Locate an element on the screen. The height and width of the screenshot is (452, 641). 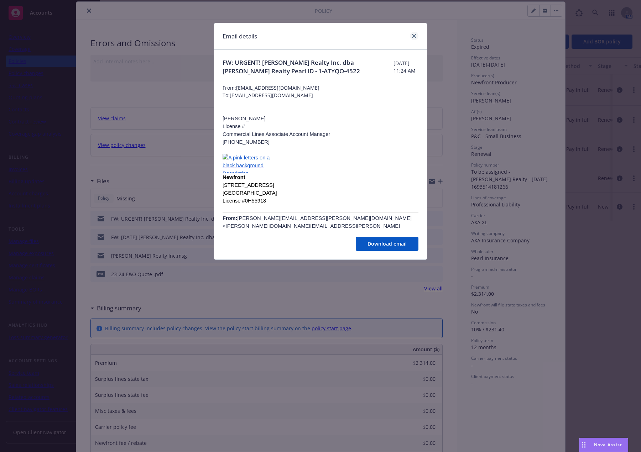
span: Download email is located at coordinates (387, 244).